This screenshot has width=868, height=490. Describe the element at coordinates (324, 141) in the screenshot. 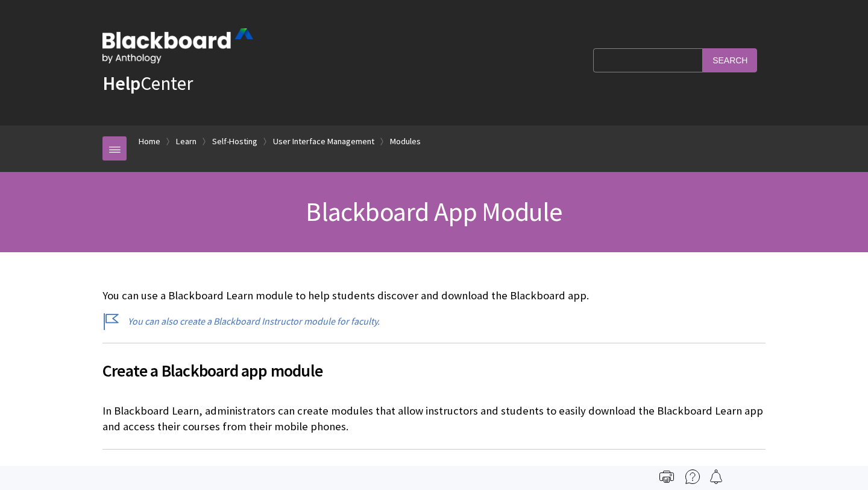

I see `a: User Interface Management` at that location.